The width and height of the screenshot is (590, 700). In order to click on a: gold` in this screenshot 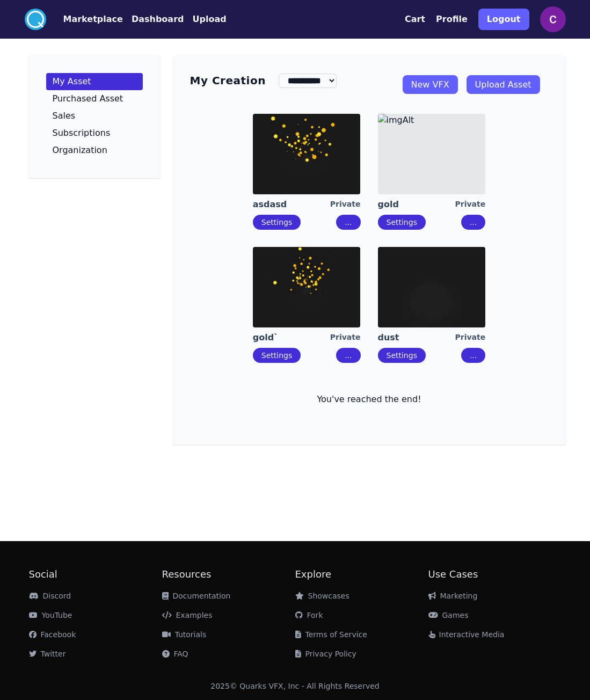, I will do `click(291, 337)`.